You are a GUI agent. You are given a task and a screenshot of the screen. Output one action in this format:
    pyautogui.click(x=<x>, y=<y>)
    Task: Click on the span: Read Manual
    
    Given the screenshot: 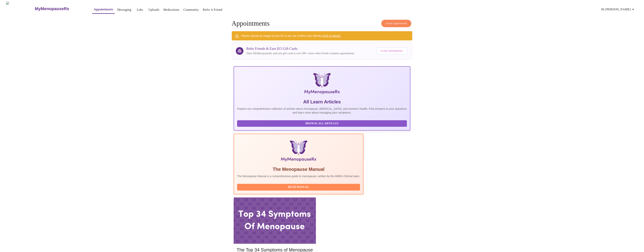 What is the action you would take?
    pyautogui.click(x=299, y=187)
    